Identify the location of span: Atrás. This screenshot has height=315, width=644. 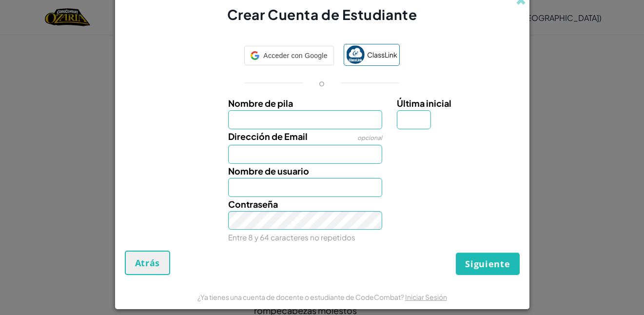
(147, 262).